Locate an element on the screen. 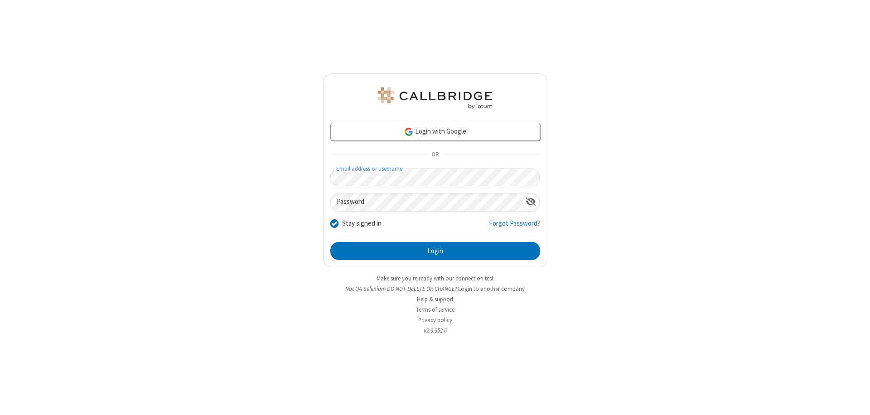 This screenshot has height=415, width=870. label: Stay signed in is located at coordinates (361, 223).